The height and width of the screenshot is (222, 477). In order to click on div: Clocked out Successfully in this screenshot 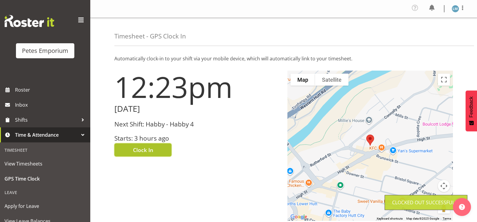, I will do `click(426, 203)`.